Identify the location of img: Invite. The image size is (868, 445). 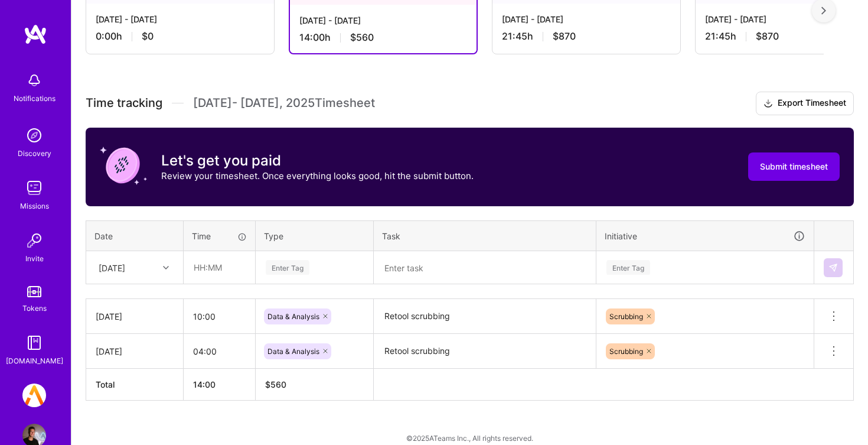
(35, 241).